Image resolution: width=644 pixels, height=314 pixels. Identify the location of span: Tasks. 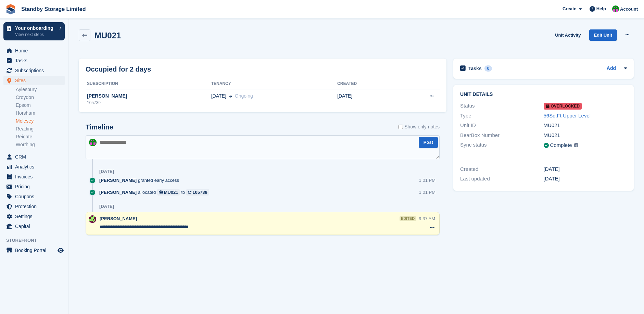
(36, 61).